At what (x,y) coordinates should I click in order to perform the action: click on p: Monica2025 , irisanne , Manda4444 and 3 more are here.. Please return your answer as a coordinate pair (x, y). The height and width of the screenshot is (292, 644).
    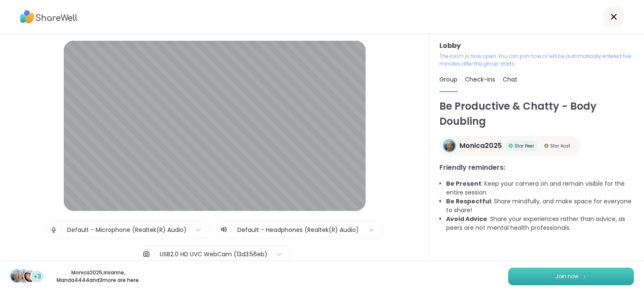
    Looking at the image, I should click on (98, 276).